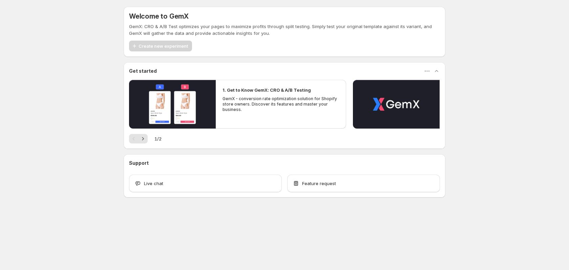 This screenshot has height=270, width=569. What do you see at coordinates (319, 184) in the screenshot?
I see `span: Feature request` at bounding box center [319, 184].